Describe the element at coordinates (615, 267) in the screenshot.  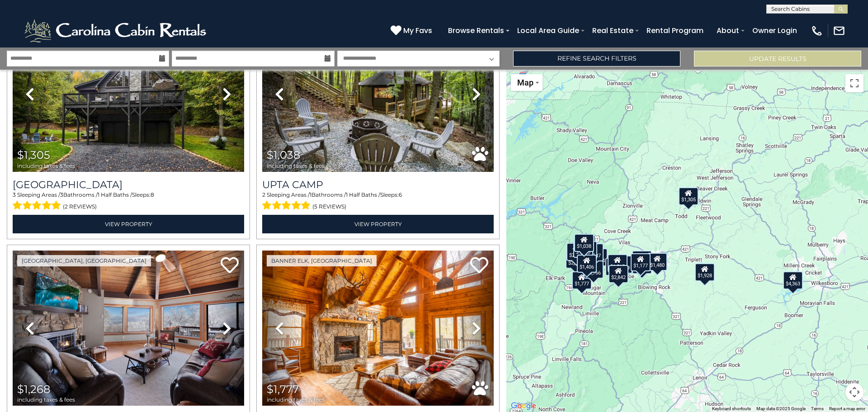
I see `div: $2,962` at that location.